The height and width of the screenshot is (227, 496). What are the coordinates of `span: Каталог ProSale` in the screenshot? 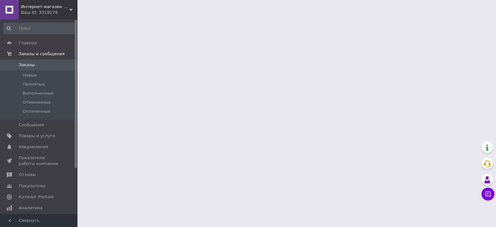 It's located at (36, 197).